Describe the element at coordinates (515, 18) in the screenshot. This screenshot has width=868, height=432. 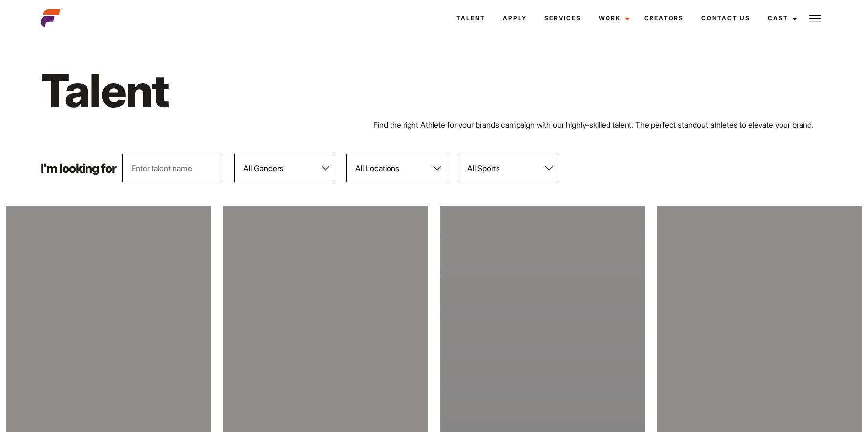
I see `a: Apply` at that location.